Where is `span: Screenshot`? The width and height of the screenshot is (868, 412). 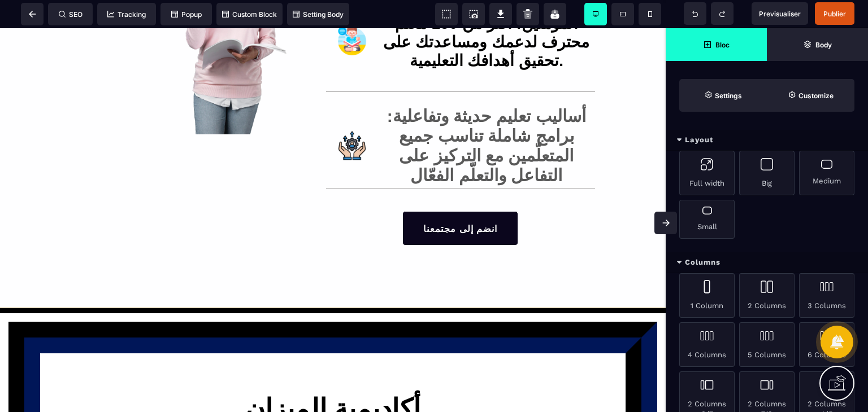
span: Screenshot is located at coordinates (473, 14).